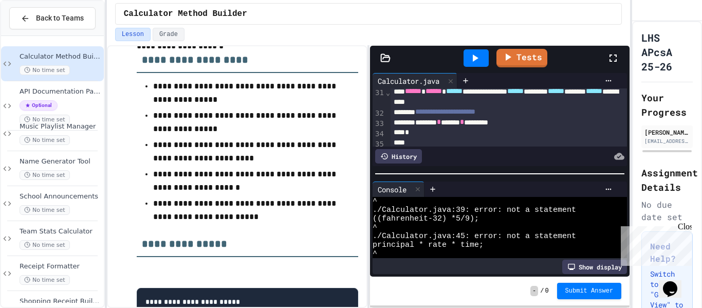  Describe the element at coordinates (379, 144) in the screenshot. I see `div: 35` at that location.